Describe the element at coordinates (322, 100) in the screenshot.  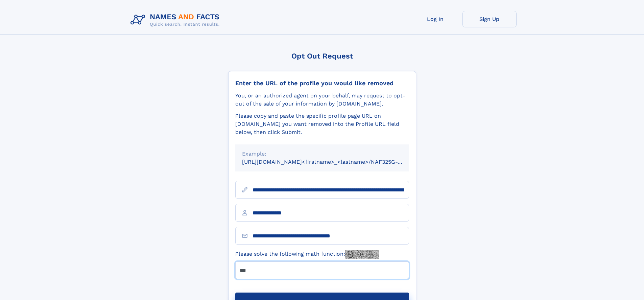
I see `div: You, or an authorized agent on your behalf, may request to opt-out of the sale of your informatio...` at that location.